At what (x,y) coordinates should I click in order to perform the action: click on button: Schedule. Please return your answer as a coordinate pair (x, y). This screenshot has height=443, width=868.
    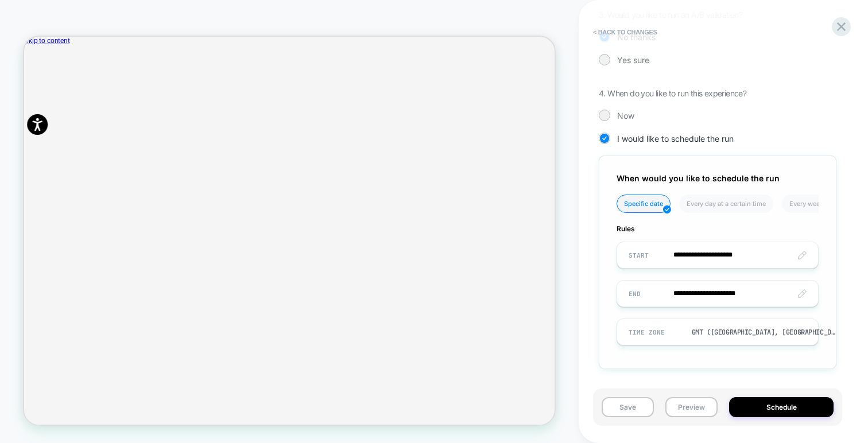
    Looking at the image, I should click on (781, 407).